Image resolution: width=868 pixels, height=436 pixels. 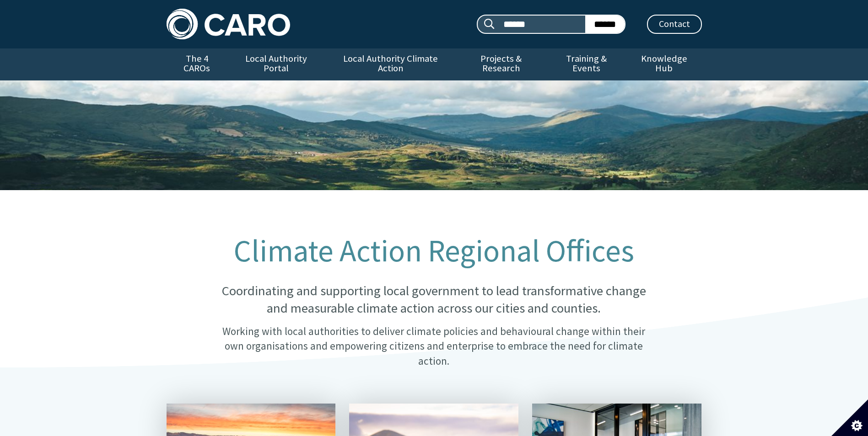 I want to click on a: Training & Events, so click(x=586, y=65).